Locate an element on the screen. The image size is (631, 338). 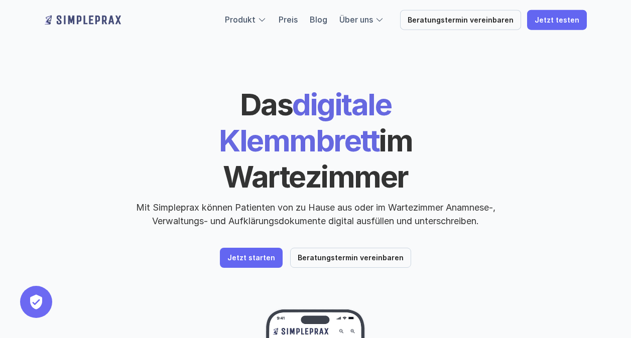
span: im Wartezimmer is located at coordinates (320, 159).